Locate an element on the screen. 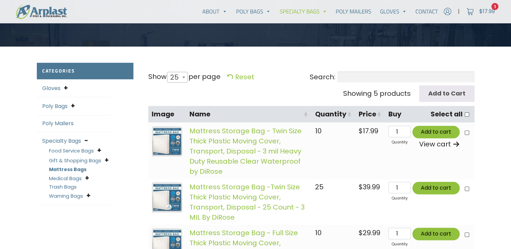 The image size is (511, 249). label: Search: is located at coordinates (392, 77).